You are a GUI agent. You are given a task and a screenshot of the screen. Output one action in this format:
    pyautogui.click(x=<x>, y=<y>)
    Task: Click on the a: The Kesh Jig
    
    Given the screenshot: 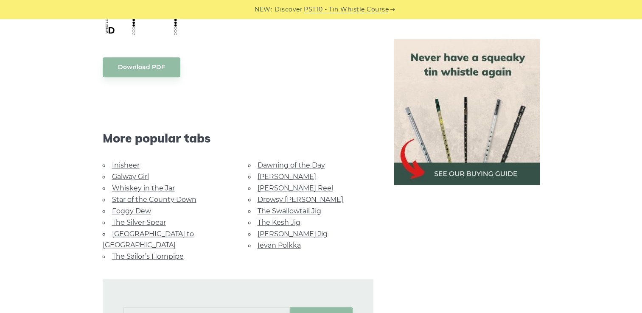 What is the action you would take?
    pyautogui.click(x=279, y=222)
    